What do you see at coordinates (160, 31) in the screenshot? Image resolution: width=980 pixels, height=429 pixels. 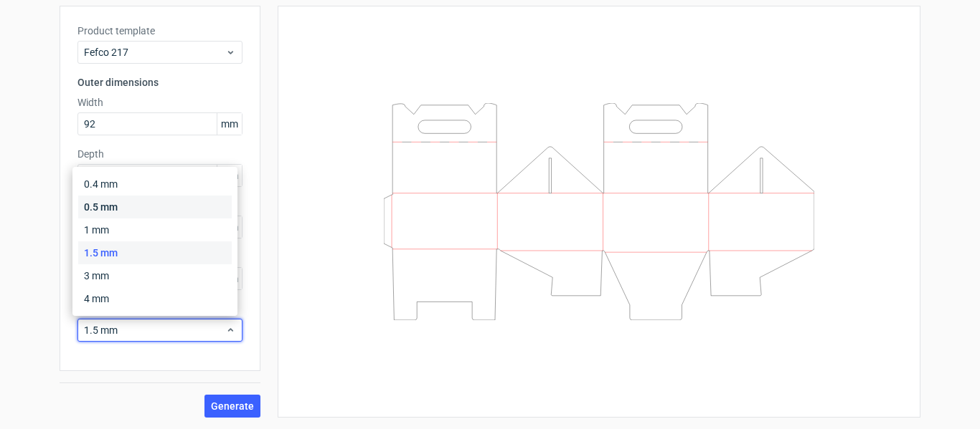 I see `label: Product template` at bounding box center [160, 31].